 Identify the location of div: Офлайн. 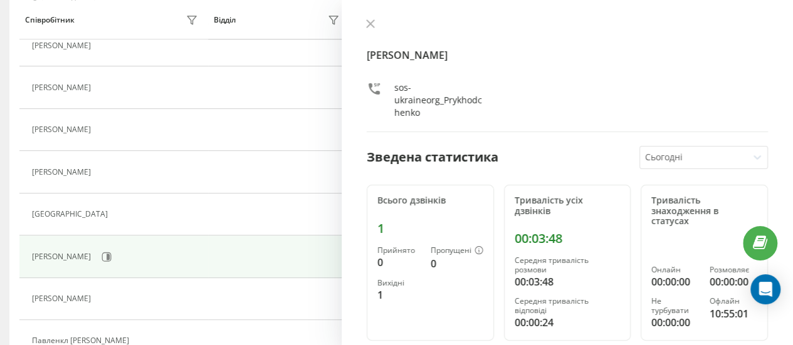
(733, 301).